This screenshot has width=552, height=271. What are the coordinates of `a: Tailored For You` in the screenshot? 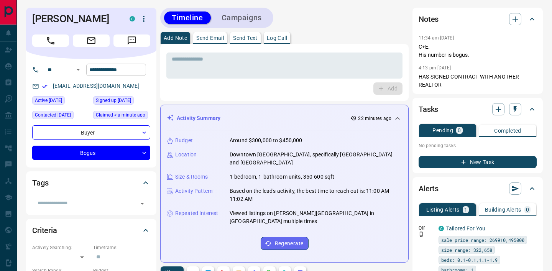 It's located at (466, 229).